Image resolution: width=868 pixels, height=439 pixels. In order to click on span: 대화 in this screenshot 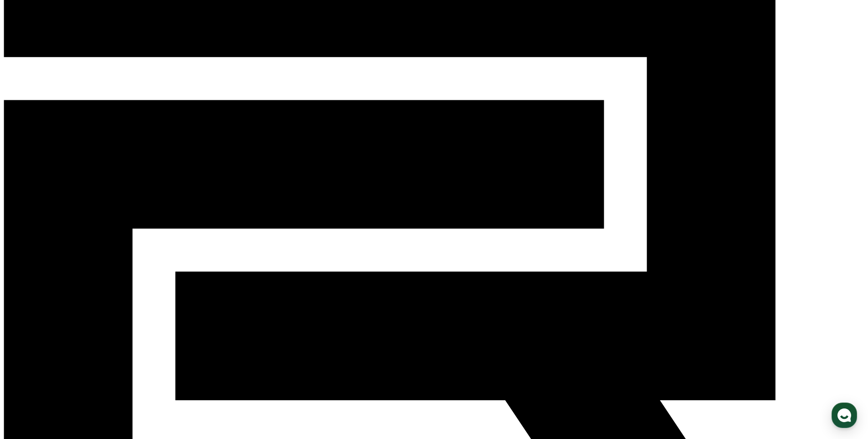, I will do `click(89, 307)`.